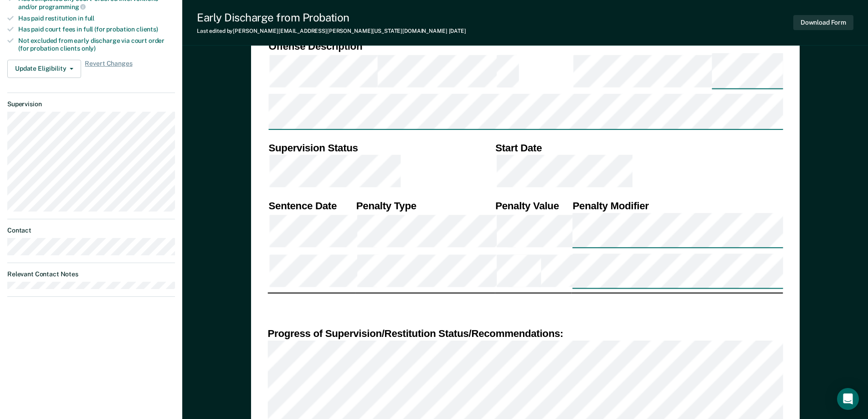  I want to click on th: Penalty Modifier, so click(677, 205).